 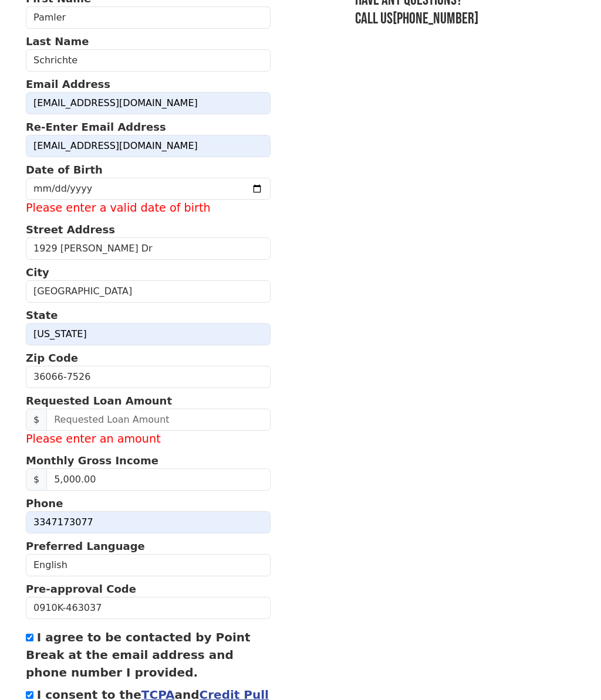 I want to click on input: Re-Enter Email Address, so click(x=147, y=146).